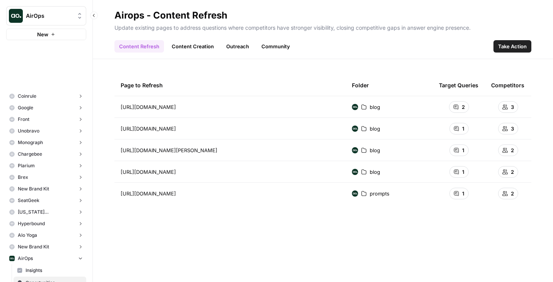 Image resolution: width=553 pixels, height=282 pixels. What do you see at coordinates (24, 119) in the screenshot?
I see `span: Front` at bounding box center [24, 119].